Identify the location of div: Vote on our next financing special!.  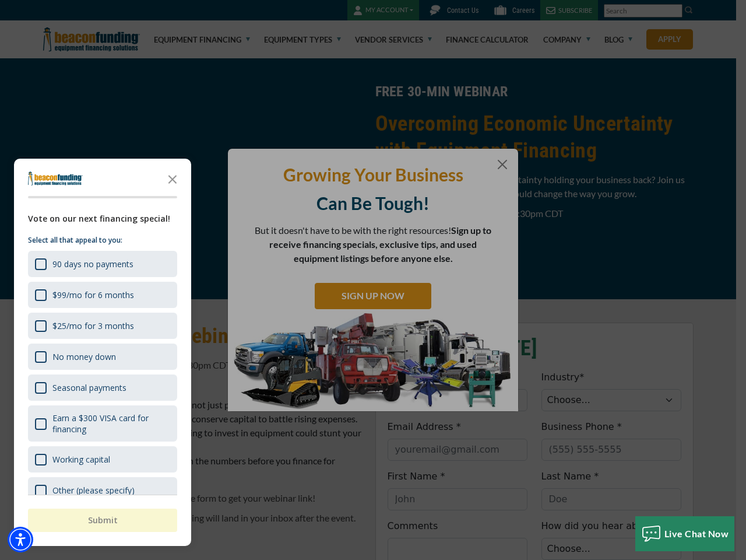
(103, 219).